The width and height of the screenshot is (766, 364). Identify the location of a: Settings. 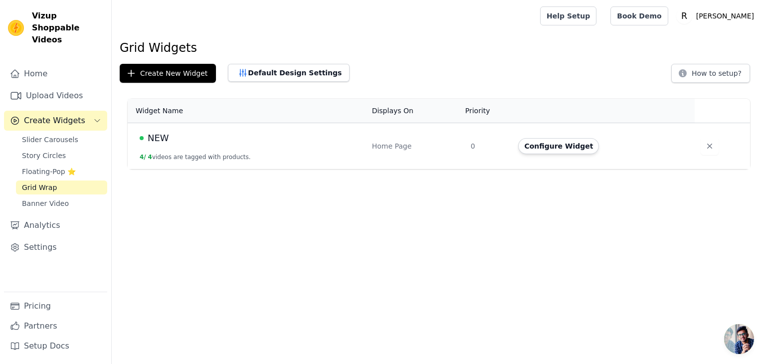
(55, 247).